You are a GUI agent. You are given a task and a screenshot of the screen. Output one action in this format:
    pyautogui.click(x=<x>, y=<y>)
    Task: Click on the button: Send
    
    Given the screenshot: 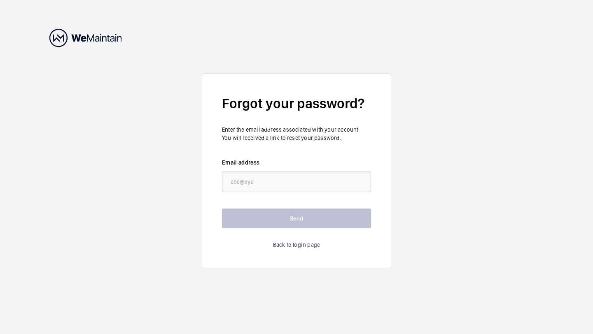 What is the action you would take?
    pyautogui.click(x=296, y=219)
    